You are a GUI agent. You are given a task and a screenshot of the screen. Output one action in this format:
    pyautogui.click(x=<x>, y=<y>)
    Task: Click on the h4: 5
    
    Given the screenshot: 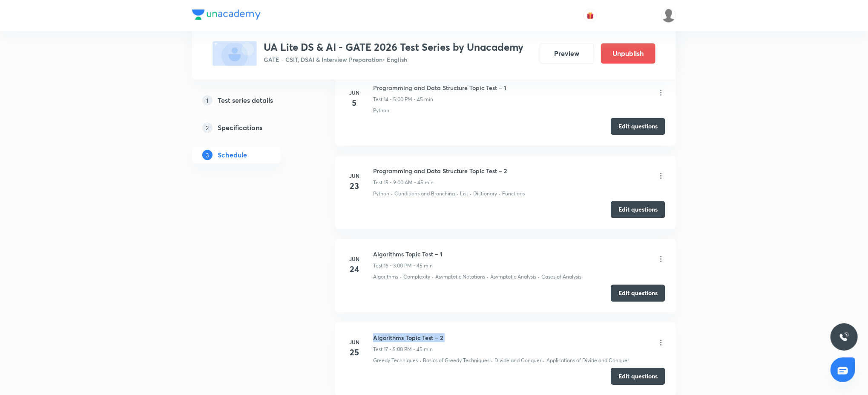 What is the action you would take?
    pyautogui.click(x=355, y=103)
    